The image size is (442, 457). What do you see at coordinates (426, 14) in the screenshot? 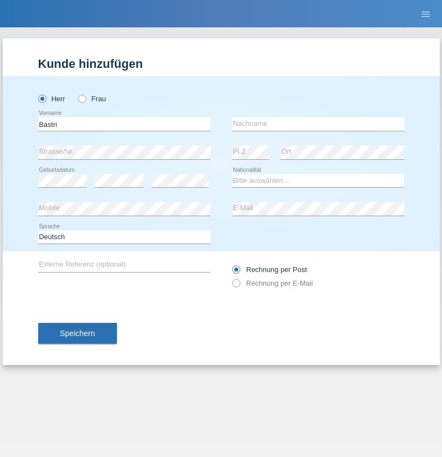
I see `i: menu` at bounding box center [426, 14].